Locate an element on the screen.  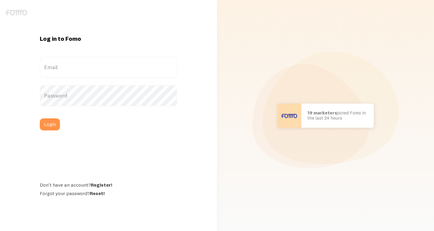
div: Forgot your password? is located at coordinates (109, 193).